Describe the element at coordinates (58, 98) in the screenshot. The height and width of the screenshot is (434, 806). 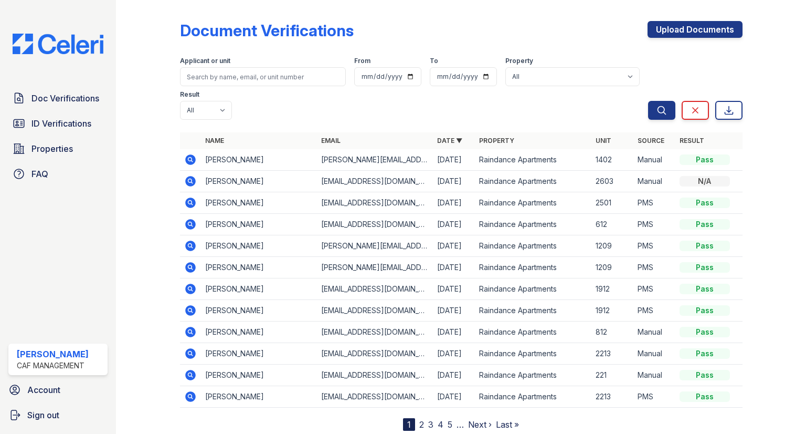
I see `a: Doc Verifications` at that location.